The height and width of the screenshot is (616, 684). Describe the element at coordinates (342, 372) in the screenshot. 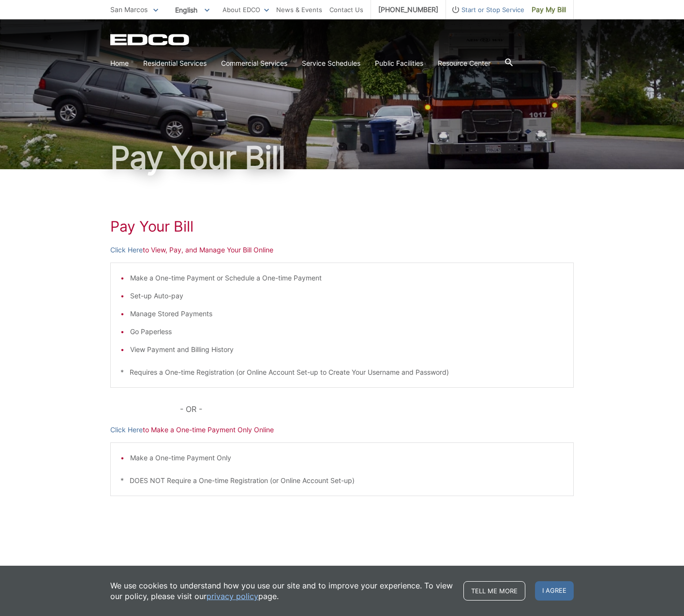

I see `p: * Requires a One-time Registration (or Online Account Set-up to Create Your Username and Password)` at that location.